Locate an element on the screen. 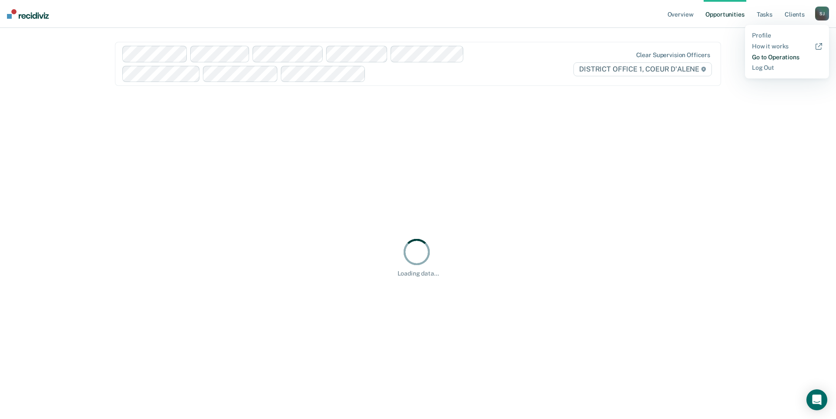 This screenshot has height=419, width=836. a: How it works is located at coordinates (787, 46).